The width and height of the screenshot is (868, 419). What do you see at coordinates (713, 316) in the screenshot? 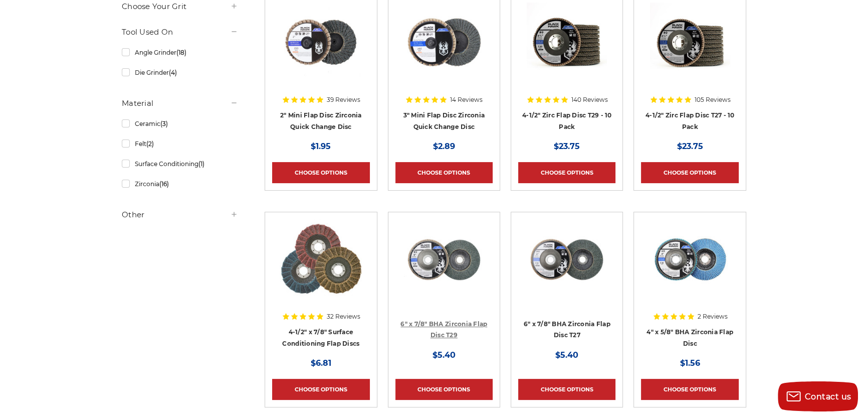
I see `span: 2 Reviews` at bounding box center [713, 316].